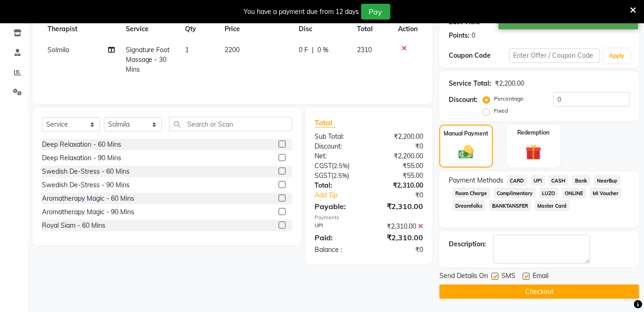 This screenshot has width=644, height=312. What do you see at coordinates (408, 29) in the screenshot?
I see `th: Action` at bounding box center [408, 29].